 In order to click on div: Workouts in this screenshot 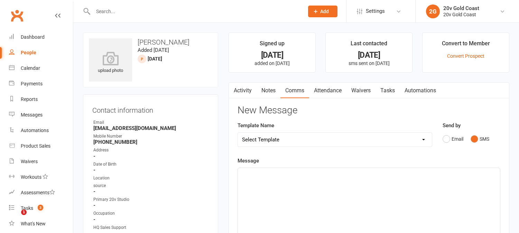, I will do `click(31, 177)`.